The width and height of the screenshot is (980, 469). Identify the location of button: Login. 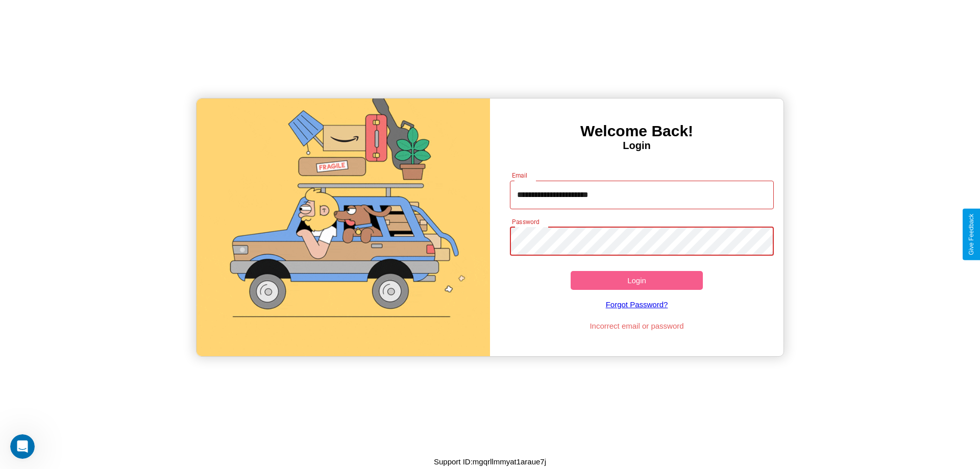
(637, 280).